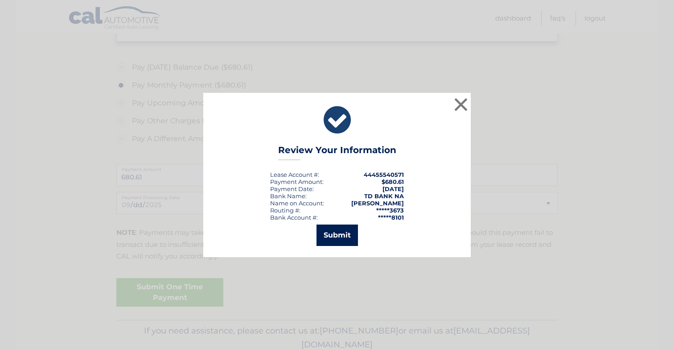 The image size is (674, 350). Describe the element at coordinates (337, 152) in the screenshot. I see `h3: Review Your Information` at that location.